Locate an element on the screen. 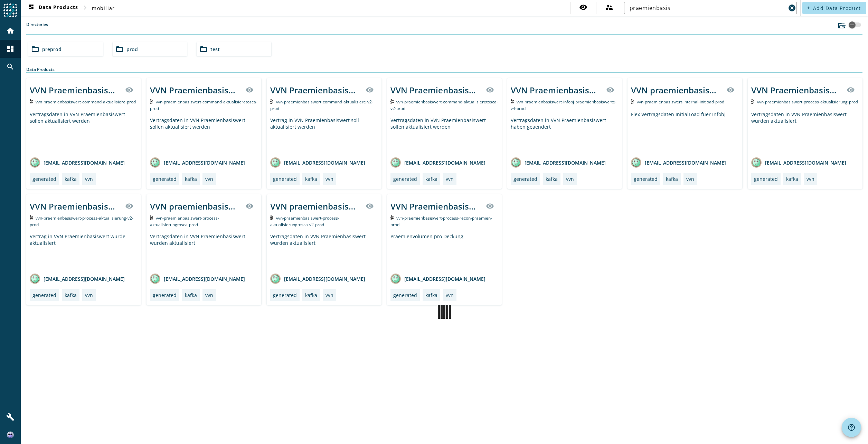 Image resolution: width=868 pixels, height=444 pixels. span: Kafka Topic: vvn-praemienbasiswert-infobj-praemienbasiswerte-v4-prod is located at coordinates (563, 105).